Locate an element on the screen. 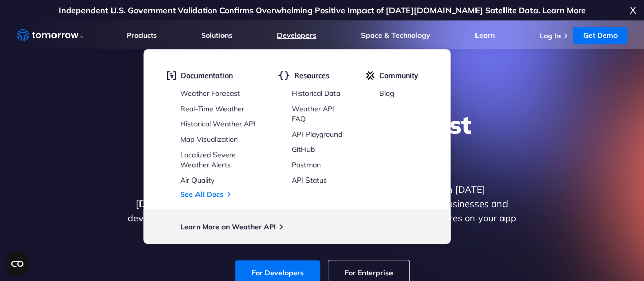 Image resolution: width=644 pixels, height=281 pixels. a: Blog is located at coordinates (387, 93).